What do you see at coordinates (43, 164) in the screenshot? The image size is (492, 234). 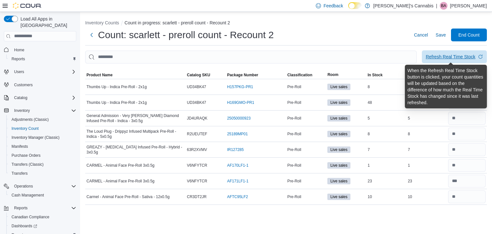 I see `button: Transfers (Classic)` at bounding box center [43, 164].